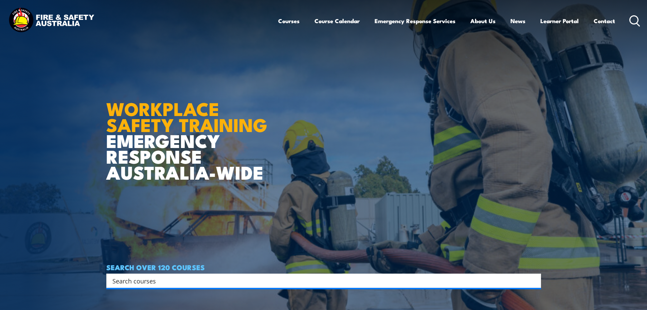  I want to click on a: Learner Portal, so click(560, 21).